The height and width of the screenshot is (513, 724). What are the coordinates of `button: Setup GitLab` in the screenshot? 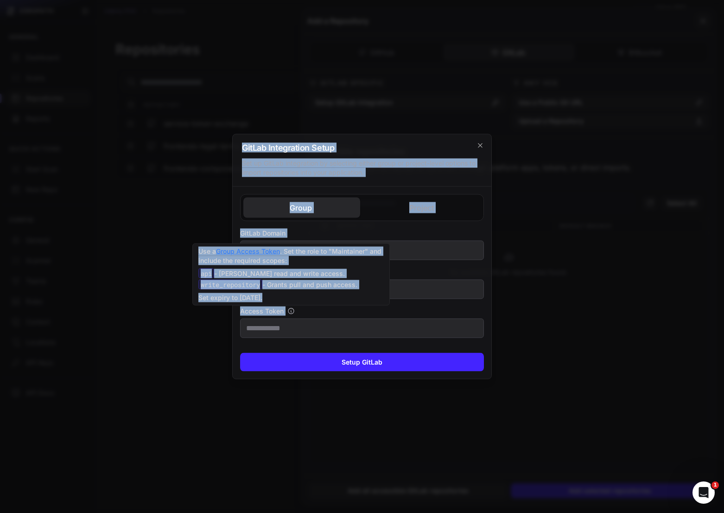 It's located at (362, 362).